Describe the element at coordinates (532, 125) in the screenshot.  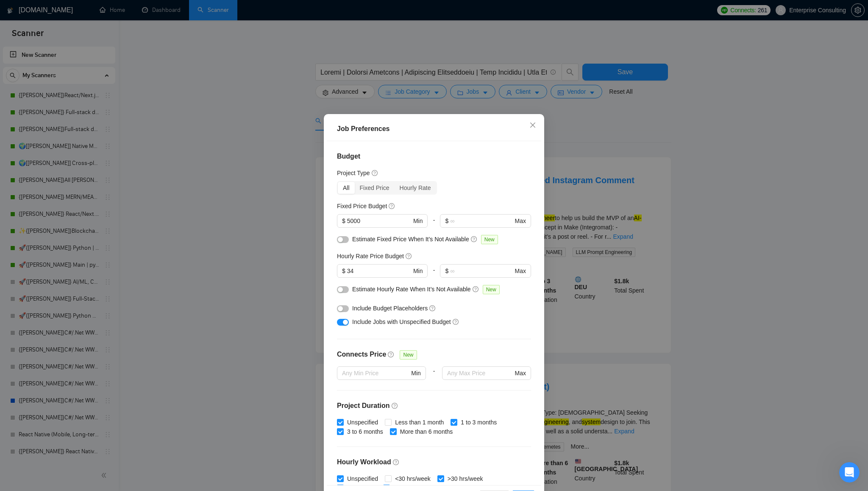
I see `span: close` at that location.